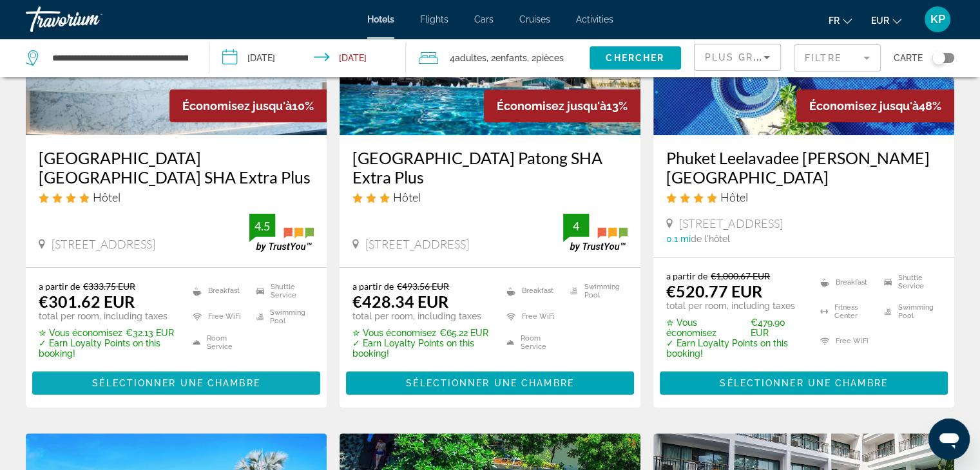  Describe the element at coordinates (845, 312) in the screenshot. I see `li: Fitness Center` at that location.